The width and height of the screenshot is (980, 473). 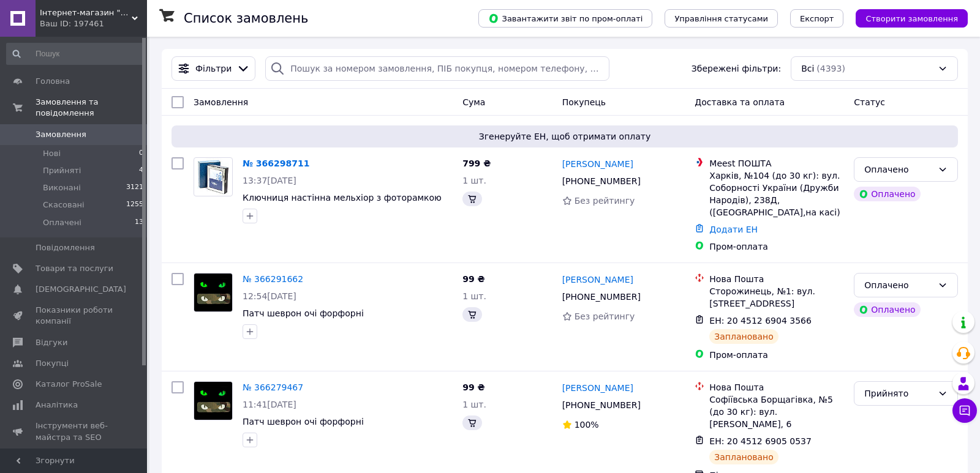 I want to click on span: Інструменти веб-майстра та SEO, so click(x=74, y=431).